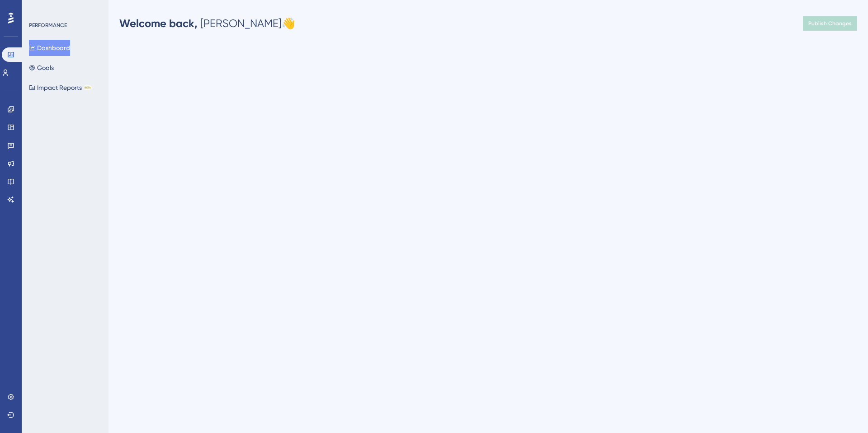  I want to click on button: Dashboard, so click(49, 48).